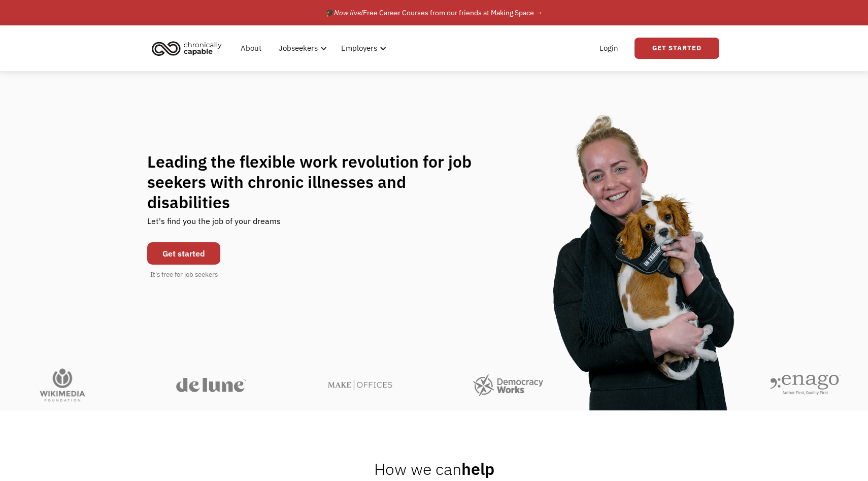  What do you see at coordinates (349, 12) in the screenshot?
I see `em: Now live!` at bounding box center [349, 12].